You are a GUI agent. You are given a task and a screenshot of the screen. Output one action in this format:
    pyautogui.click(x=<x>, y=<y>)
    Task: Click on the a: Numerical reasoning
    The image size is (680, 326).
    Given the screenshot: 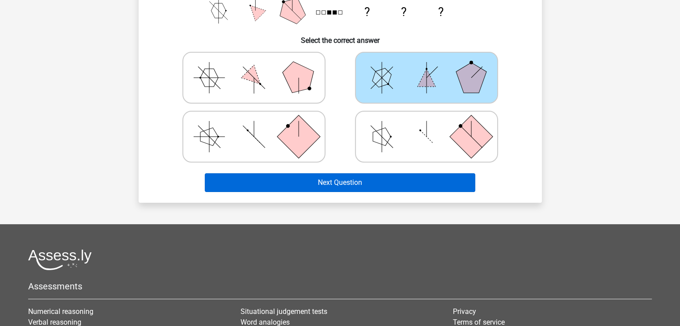 What is the action you would take?
    pyautogui.click(x=61, y=312)
    